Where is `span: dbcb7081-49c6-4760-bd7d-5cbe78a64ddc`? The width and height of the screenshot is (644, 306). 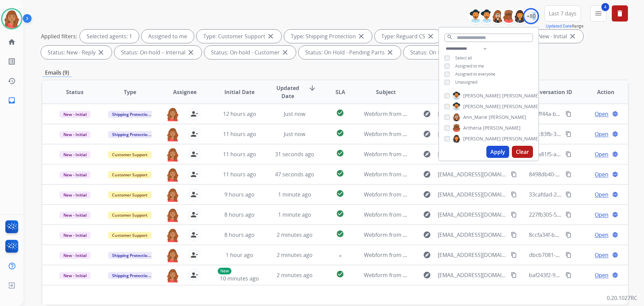 span: dbcb7081-49c6-4760-bd7d-5cbe78a64ddc is located at coordinates (581, 254).